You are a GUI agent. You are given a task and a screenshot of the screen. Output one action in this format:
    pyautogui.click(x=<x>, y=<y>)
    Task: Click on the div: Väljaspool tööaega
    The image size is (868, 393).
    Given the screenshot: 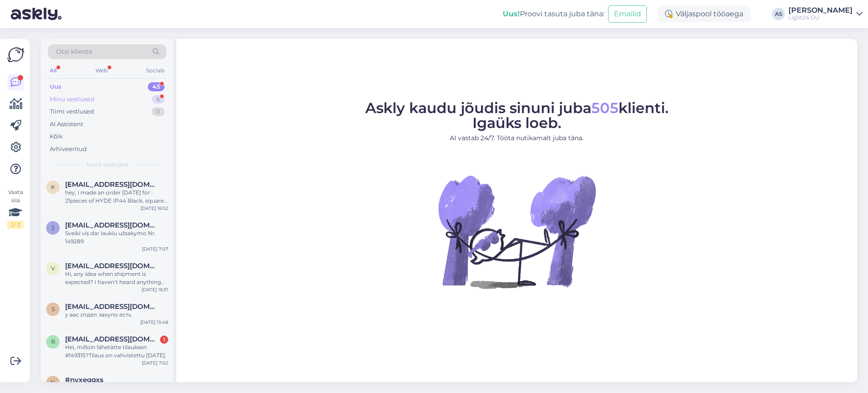 What is the action you would take?
    pyautogui.click(x=704, y=14)
    